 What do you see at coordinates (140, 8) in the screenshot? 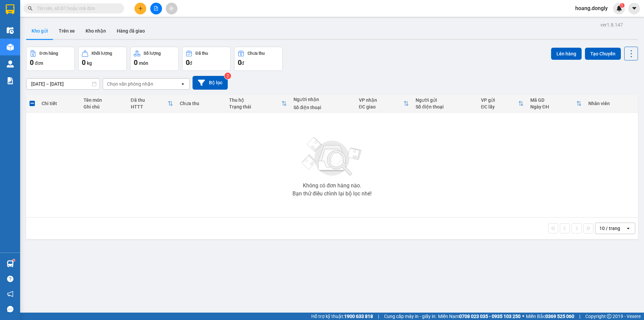
I see `button: plus` at bounding box center [140, 8].